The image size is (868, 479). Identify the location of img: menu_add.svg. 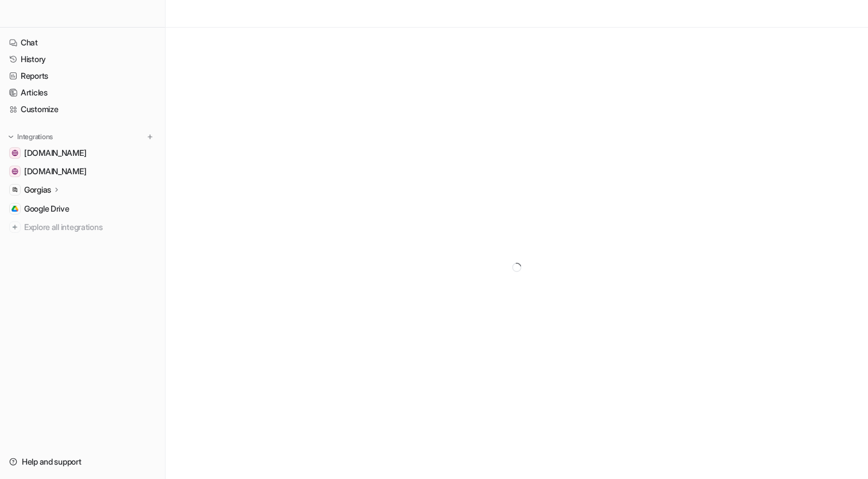
(150, 137).